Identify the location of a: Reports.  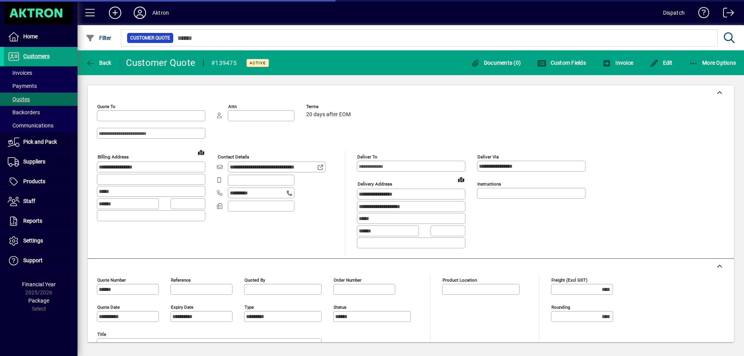
(41, 221).